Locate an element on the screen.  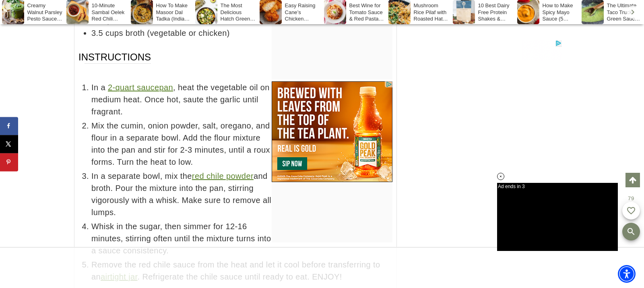
span: In a separate bowl, mix the and broth. Pour the mixture into the pan, stirring vigorously with a ... is located at coordinates (242, 194).